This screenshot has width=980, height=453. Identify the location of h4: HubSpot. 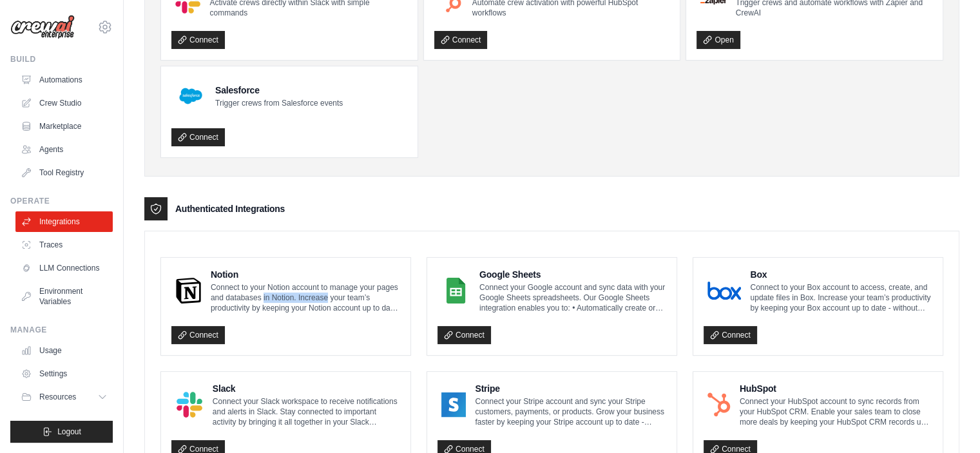
(835, 389).